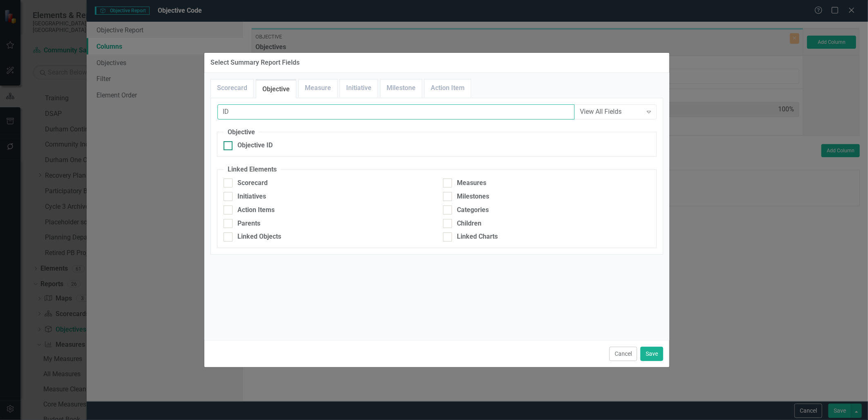 The image size is (868, 420). What do you see at coordinates (359, 88) in the screenshot?
I see `a: Initiative` at bounding box center [359, 88].